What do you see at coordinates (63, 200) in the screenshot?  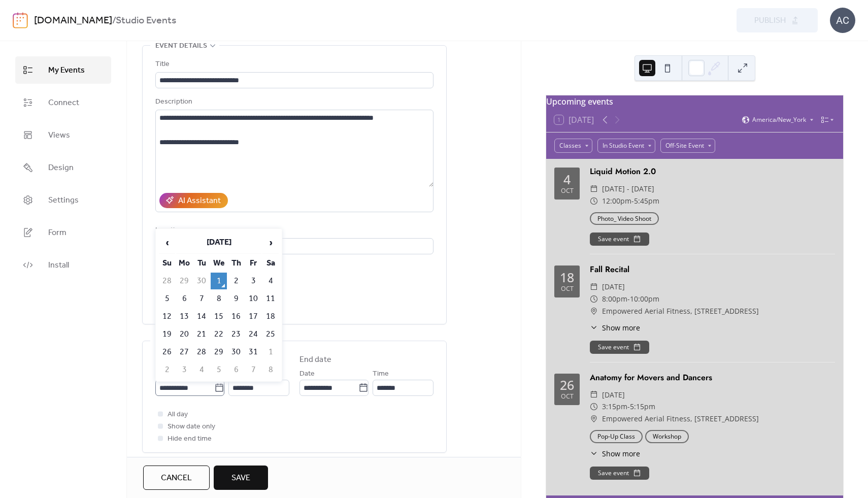 I see `span: Settings` at bounding box center [63, 200].